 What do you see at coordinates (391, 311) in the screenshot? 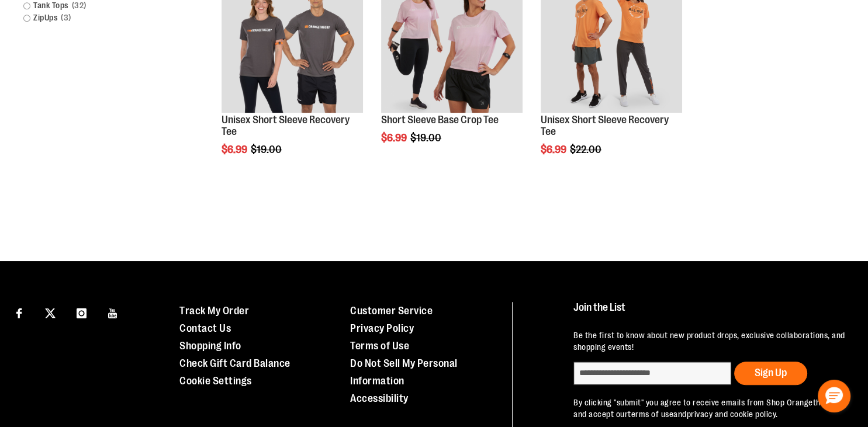
I see `a: Customer Service` at bounding box center [391, 311].